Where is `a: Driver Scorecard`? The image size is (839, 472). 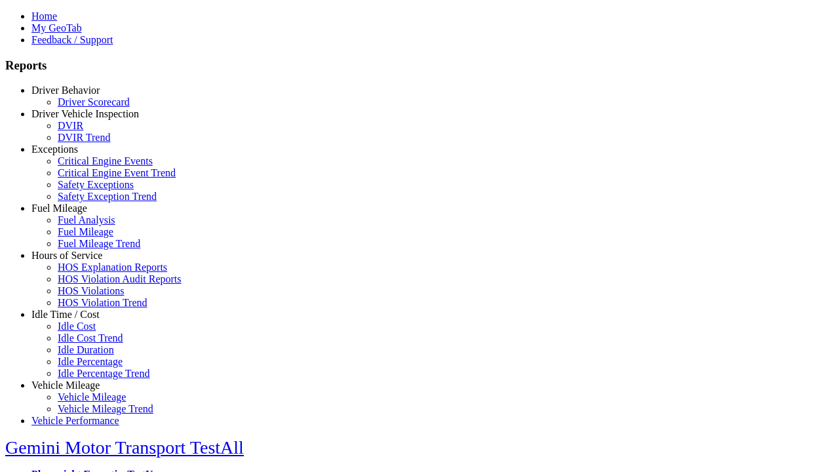
a: Driver Scorecard is located at coordinates (94, 102).